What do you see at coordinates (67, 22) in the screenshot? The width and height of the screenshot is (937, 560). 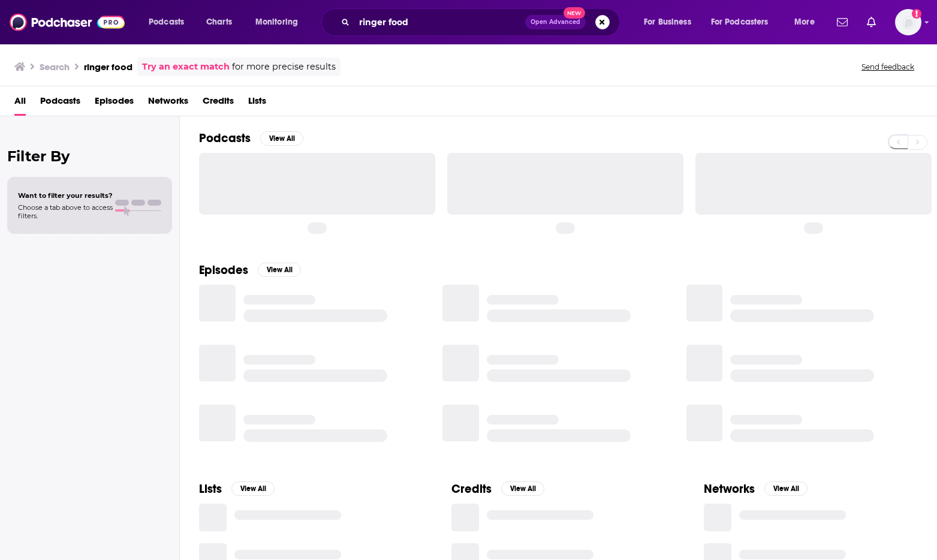 I see `a: Podchaser - Follow, Share and Rate Podcasts` at bounding box center [67, 22].